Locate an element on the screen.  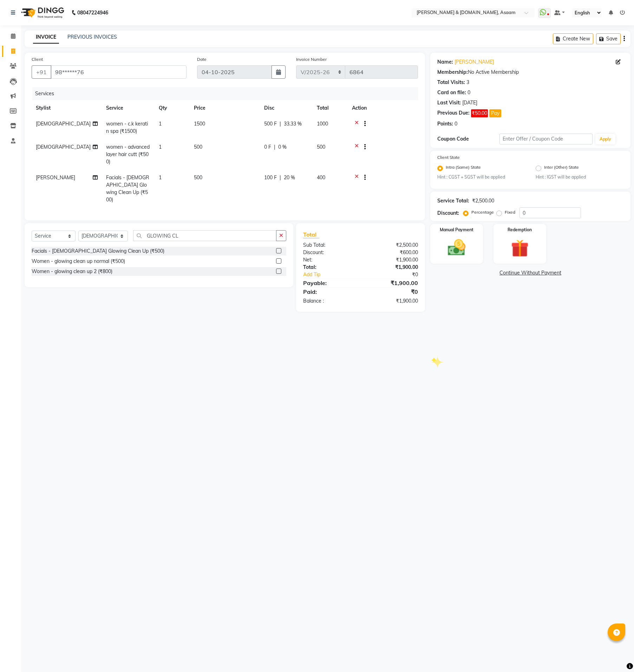
button: Save is located at coordinates (608, 38).